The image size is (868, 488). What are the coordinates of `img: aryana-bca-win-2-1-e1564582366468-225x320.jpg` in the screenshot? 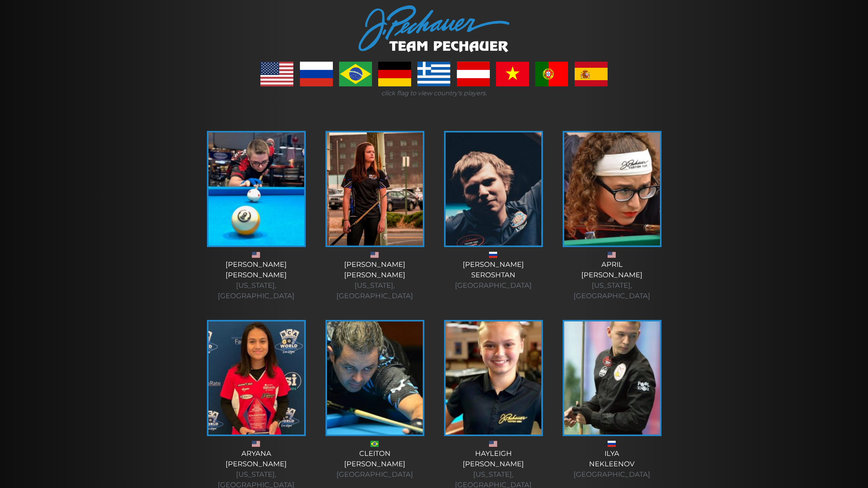 It's located at (256, 378).